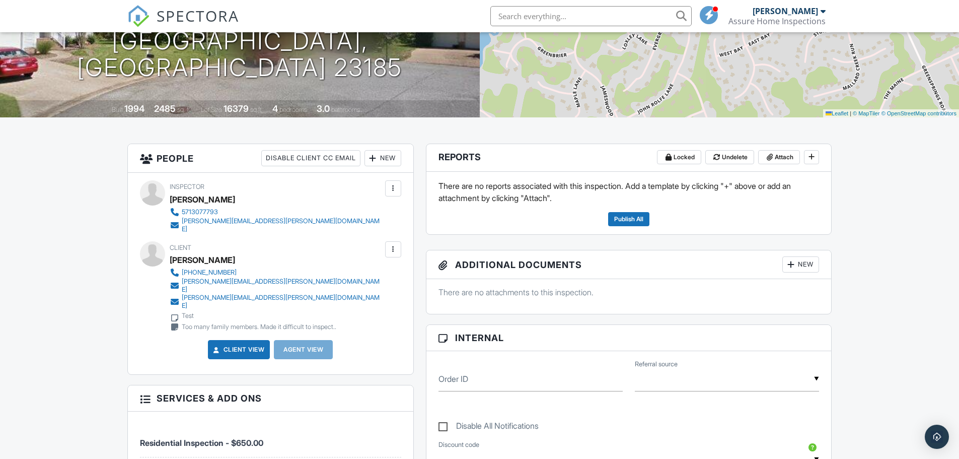 This screenshot has height=459, width=959. Describe the element at coordinates (866, 113) in the screenshot. I see `a: © MapTiler` at that location.